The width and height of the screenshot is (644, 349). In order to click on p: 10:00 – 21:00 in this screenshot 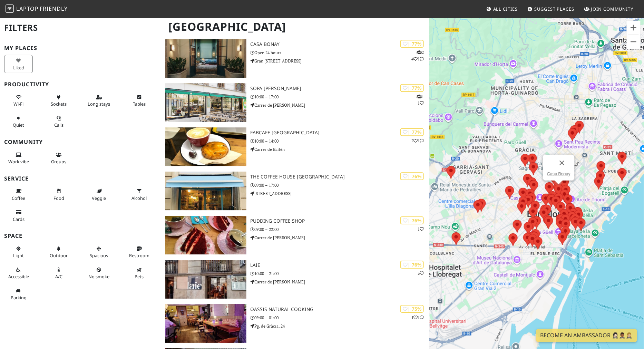, I will do `click(340, 274)`.